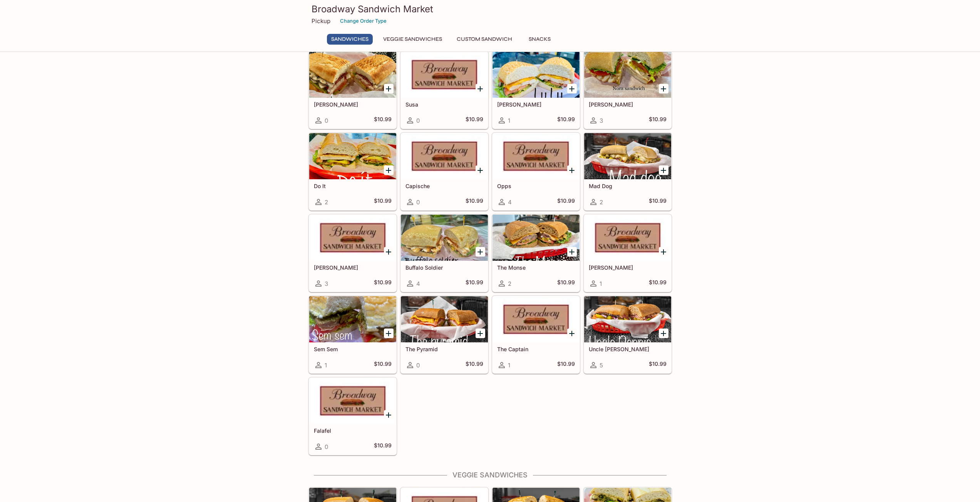  What do you see at coordinates (353, 431) in the screenshot?
I see `h5: Falafel` at bounding box center [353, 431].